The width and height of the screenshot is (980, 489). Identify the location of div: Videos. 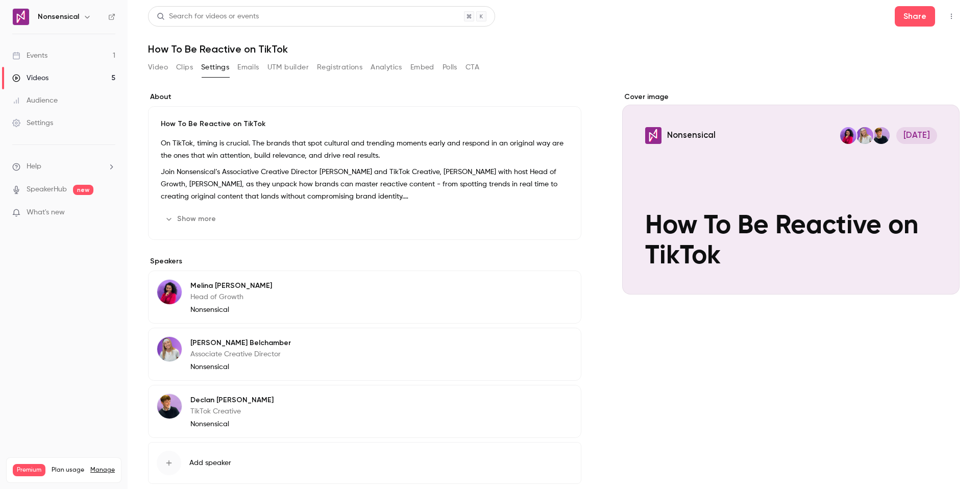
(30, 78).